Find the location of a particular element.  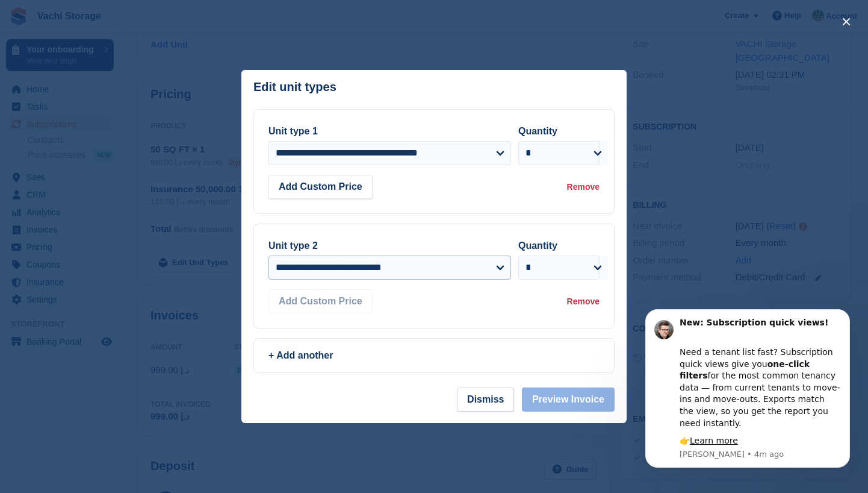

div: + Add another is located at coordinates (434, 356).